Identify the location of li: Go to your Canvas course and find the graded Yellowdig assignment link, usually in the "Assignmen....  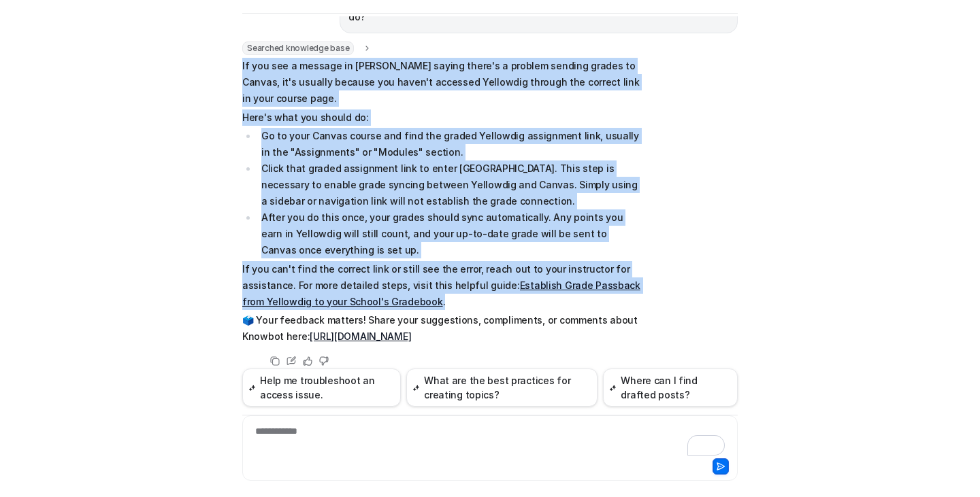
(449, 144).